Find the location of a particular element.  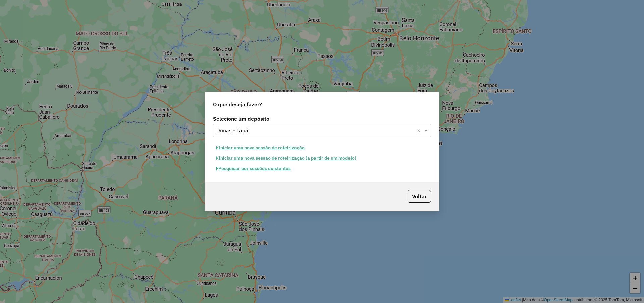

button: Pesquisar por sessões existentes is located at coordinates (254, 169).